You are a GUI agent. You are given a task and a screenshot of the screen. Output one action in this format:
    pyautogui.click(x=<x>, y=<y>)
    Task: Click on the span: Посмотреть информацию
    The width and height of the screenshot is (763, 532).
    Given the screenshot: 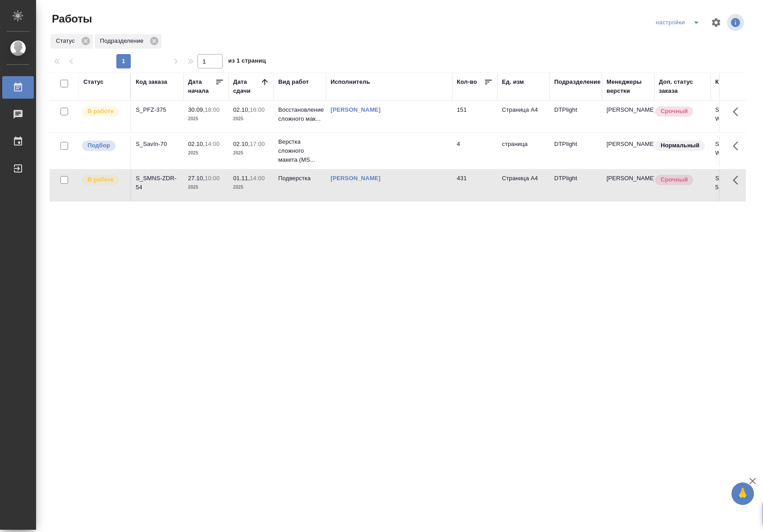 What is the action you would take?
    pyautogui.click(x=736, y=23)
    